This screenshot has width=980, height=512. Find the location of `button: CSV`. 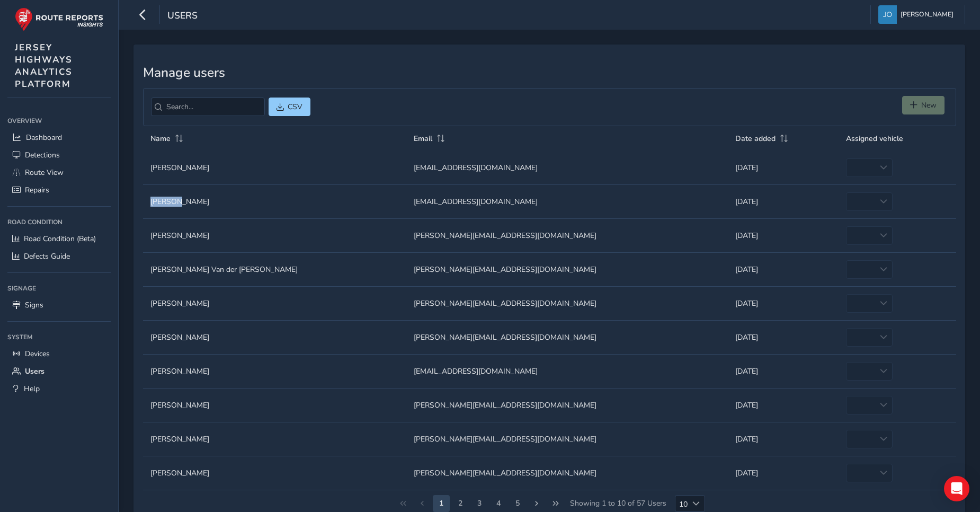

button: CSV is located at coordinates (289, 107).